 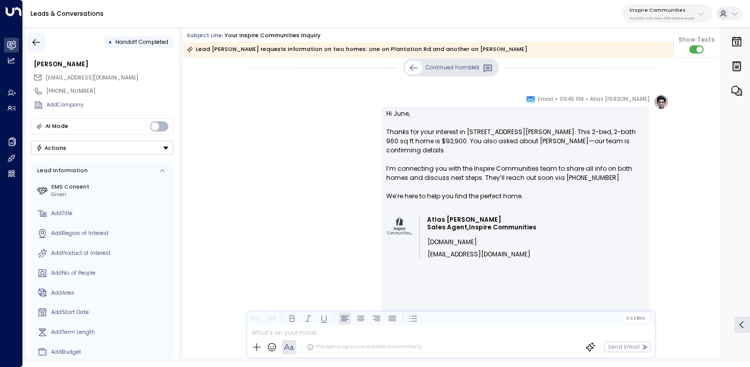 What do you see at coordinates (111, 253) in the screenshot?
I see `div: AddProduct of Interest` at bounding box center [111, 253].